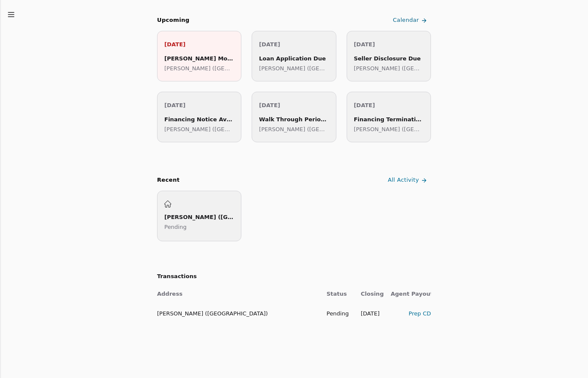 The width and height of the screenshot is (588, 378). I want to click on h2: Upcoming, so click(174, 20).